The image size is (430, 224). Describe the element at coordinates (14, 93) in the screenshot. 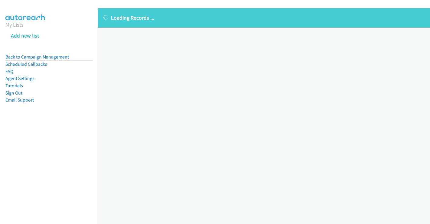

I see `a: Sign Out` at that location.